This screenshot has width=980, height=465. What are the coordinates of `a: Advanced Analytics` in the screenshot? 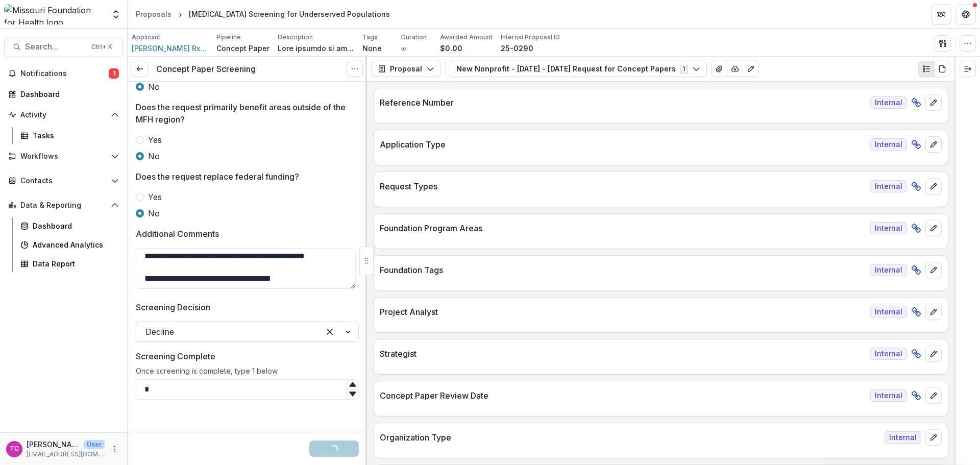 It's located at (69, 244).